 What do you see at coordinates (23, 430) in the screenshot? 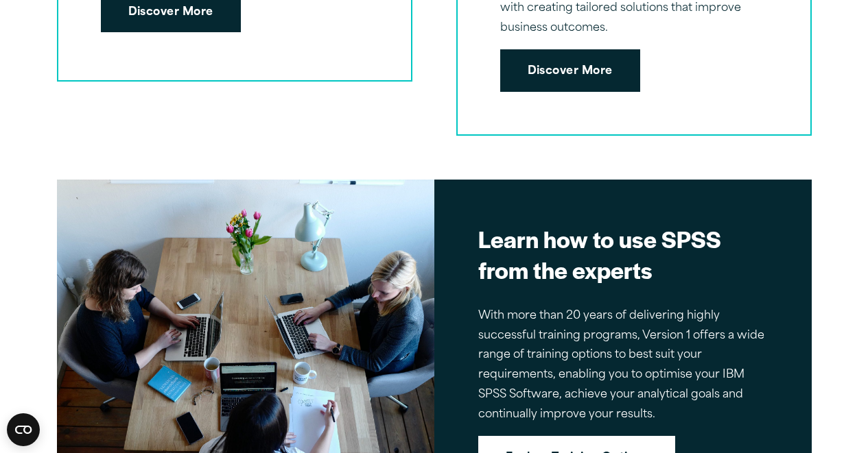
I see `button: Open CMP widget` at bounding box center [23, 430].